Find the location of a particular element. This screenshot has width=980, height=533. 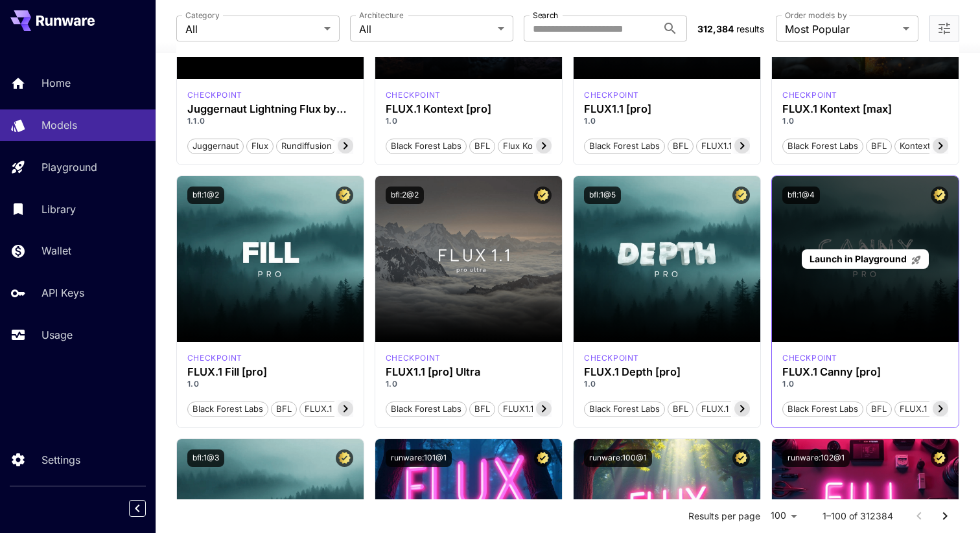

span: Most Popular is located at coordinates (841, 29).